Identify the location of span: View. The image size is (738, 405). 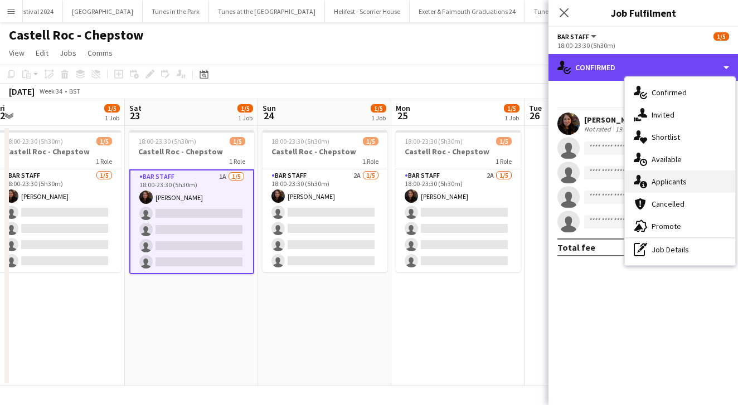
(17, 53).